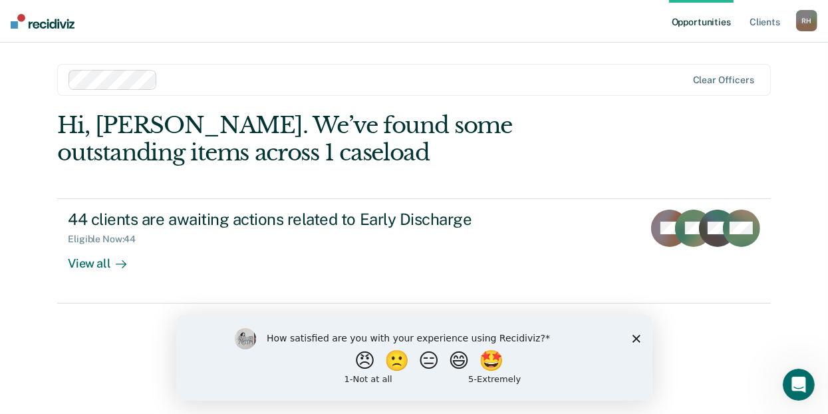  Describe the element at coordinates (284, 46) in the screenshot. I see `button: 4` at that location.